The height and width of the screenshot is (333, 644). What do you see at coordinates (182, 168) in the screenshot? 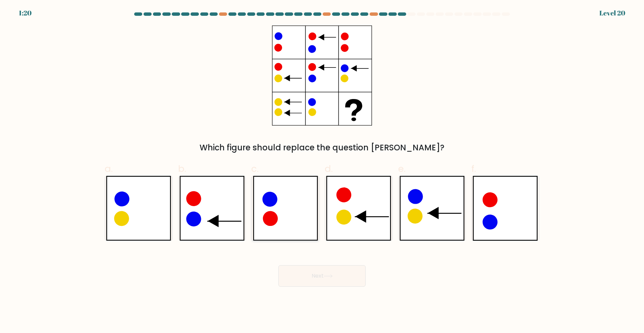
I see `span: b.` at bounding box center [182, 168].